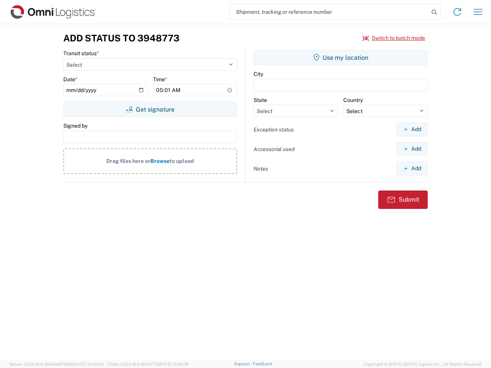 The width and height of the screenshot is (491, 368). I want to click on label: Time, so click(160, 79).